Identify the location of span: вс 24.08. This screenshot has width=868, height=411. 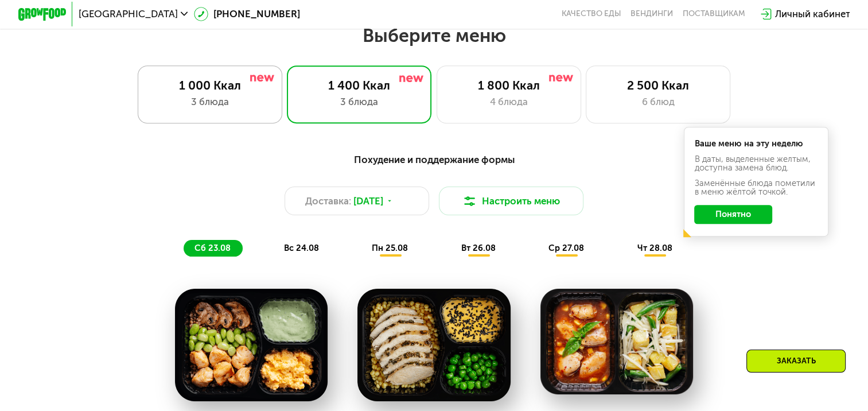
(301, 248).